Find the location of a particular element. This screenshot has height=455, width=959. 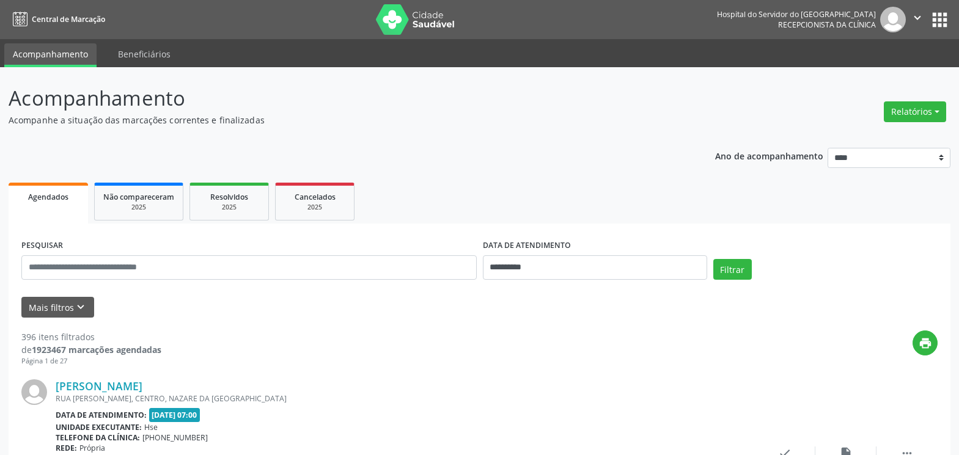

a: Acompanhamento is located at coordinates (50, 55).